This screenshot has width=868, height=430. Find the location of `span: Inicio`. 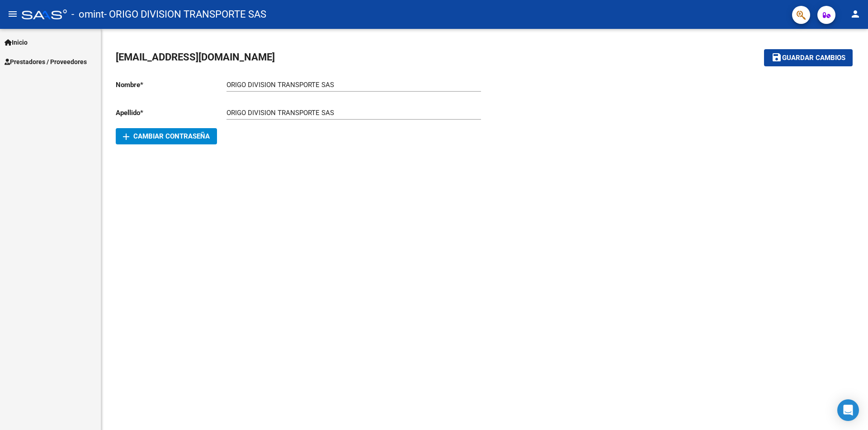

span: Inicio is located at coordinates (16, 43).